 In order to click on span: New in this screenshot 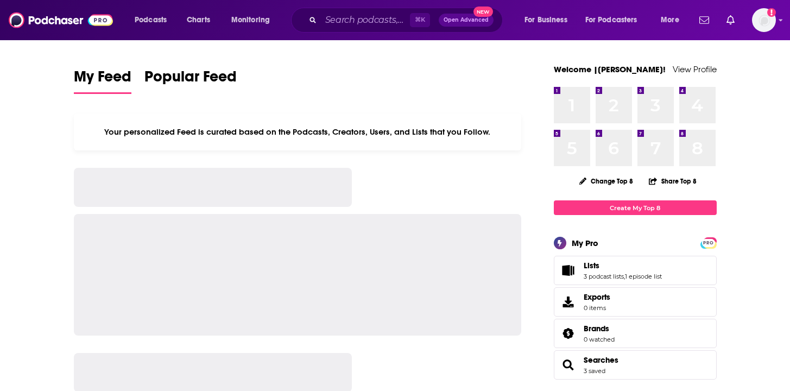, I will do `click(483, 11)`.